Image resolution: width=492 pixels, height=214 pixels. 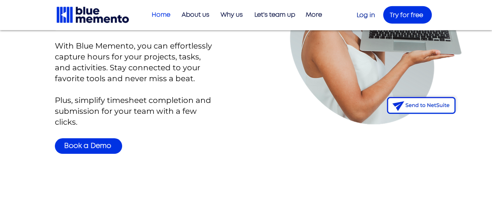 I want to click on p: Why us, so click(x=231, y=15).